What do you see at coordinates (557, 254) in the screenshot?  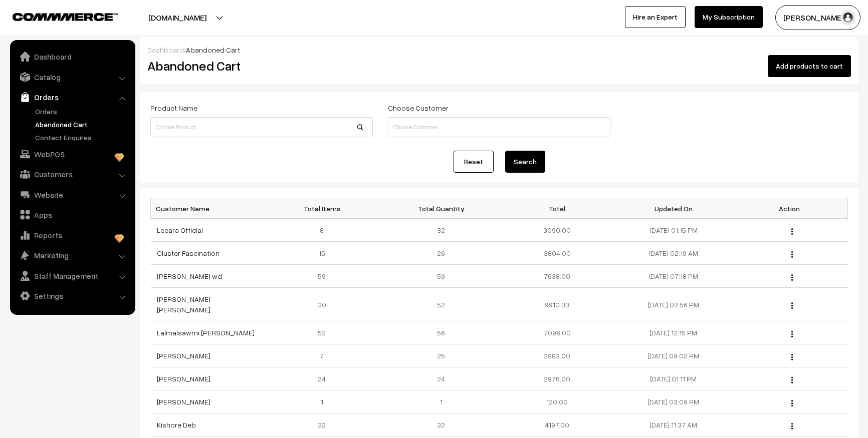 I see `td: 3804.00` at bounding box center [557, 254].